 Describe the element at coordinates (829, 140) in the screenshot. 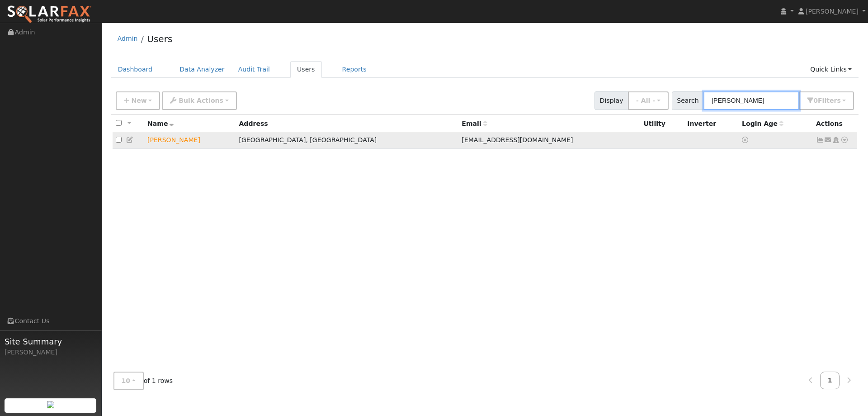

I see `a: jdjagSmith@comcast.net` at that location.